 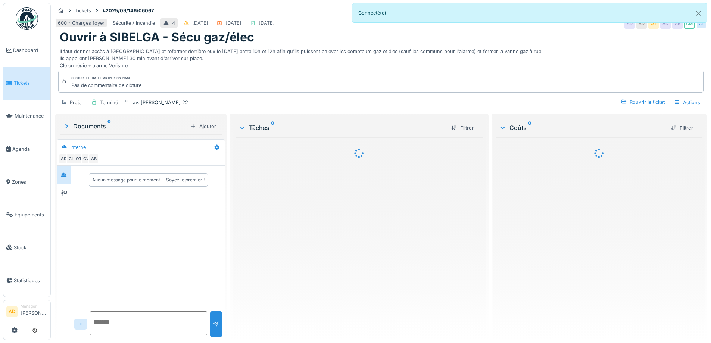 What do you see at coordinates (27, 248) in the screenshot?
I see `a: Stock` at bounding box center [27, 248].